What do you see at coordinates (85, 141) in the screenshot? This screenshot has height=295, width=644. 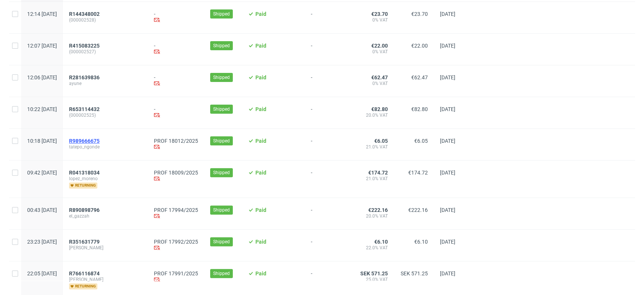 I see `a: R989666675` at bounding box center [85, 141].